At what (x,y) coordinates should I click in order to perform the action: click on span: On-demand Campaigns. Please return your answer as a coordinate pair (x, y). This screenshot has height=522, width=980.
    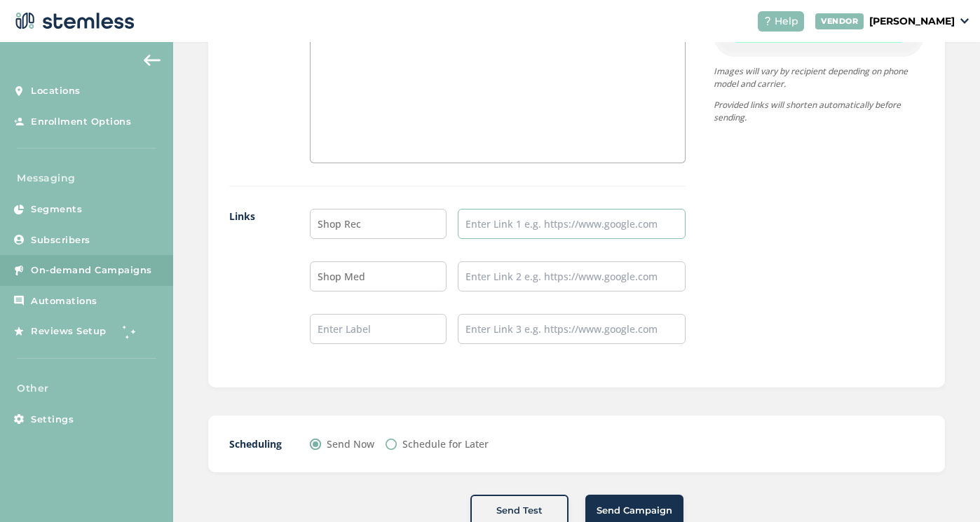
    Looking at the image, I should click on (91, 271).